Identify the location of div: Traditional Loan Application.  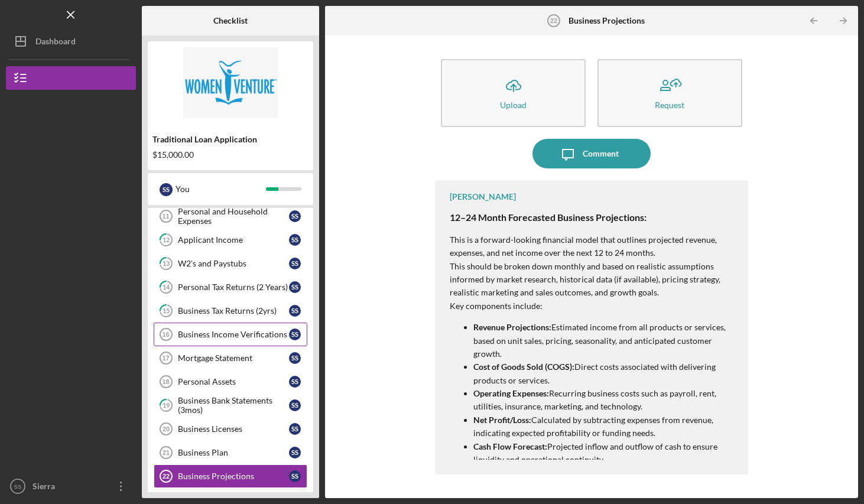
(231, 140).